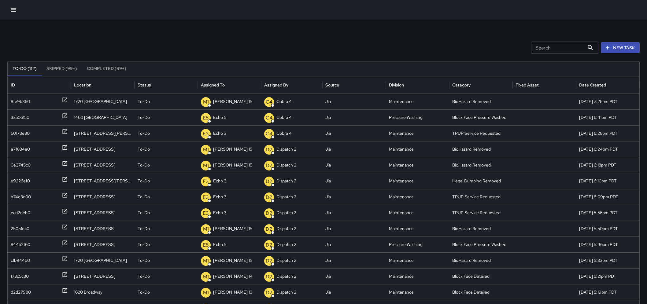 The image size is (647, 304). What do you see at coordinates (608, 133) in the screenshot?
I see `div: 10/9/2025, 6:28pm PDT` at bounding box center [608, 133].